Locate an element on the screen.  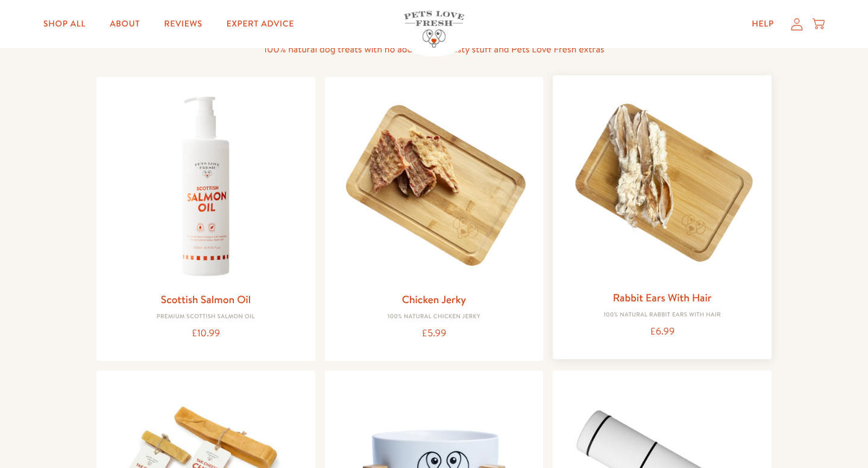
div: 100% Natural Rabbit Ears with hair is located at coordinates (661, 315).